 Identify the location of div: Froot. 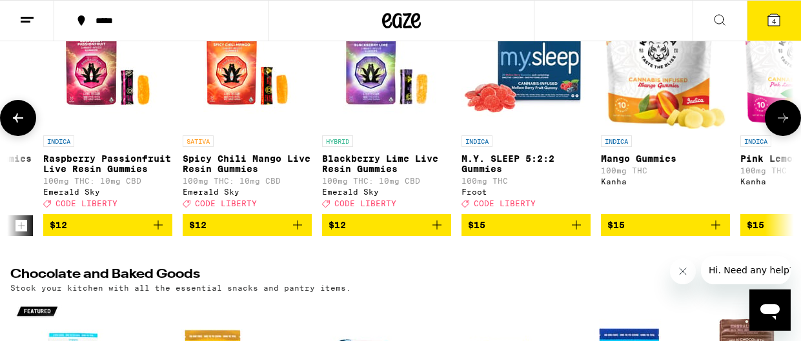
(526, 192).